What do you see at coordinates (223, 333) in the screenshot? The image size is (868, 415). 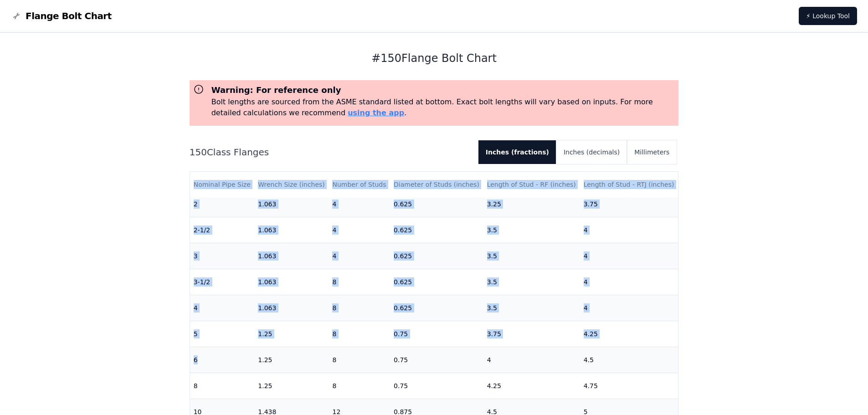 I see `td: 5` at bounding box center [223, 333].